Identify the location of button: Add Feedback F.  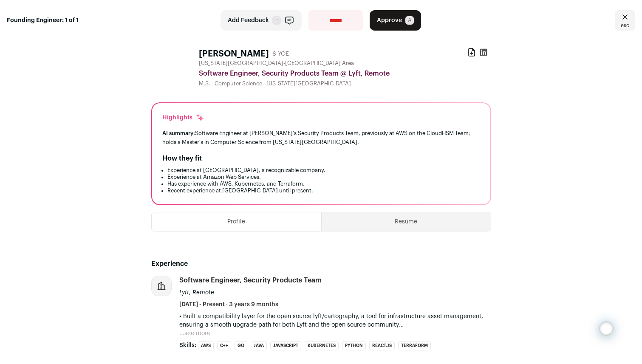
(261, 20).